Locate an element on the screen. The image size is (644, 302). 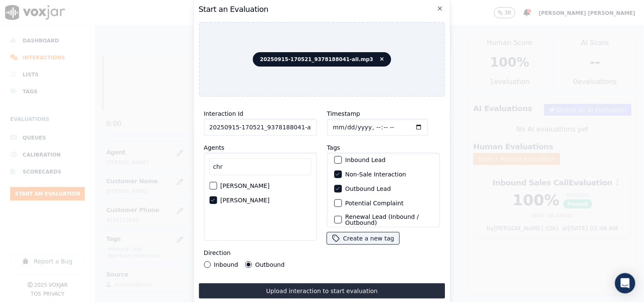
label: Inbound Lead is located at coordinates (365, 160).